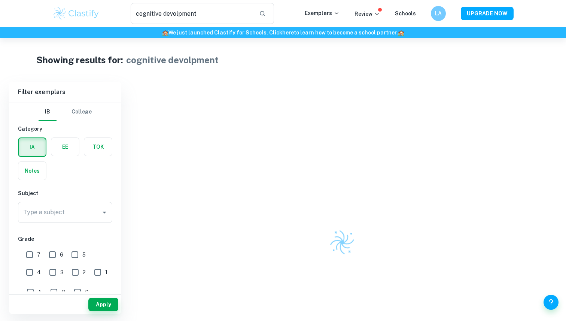 The height and width of the screenshot is (321, 566). I want to click on a: Clastify logo, so click(76, 13).